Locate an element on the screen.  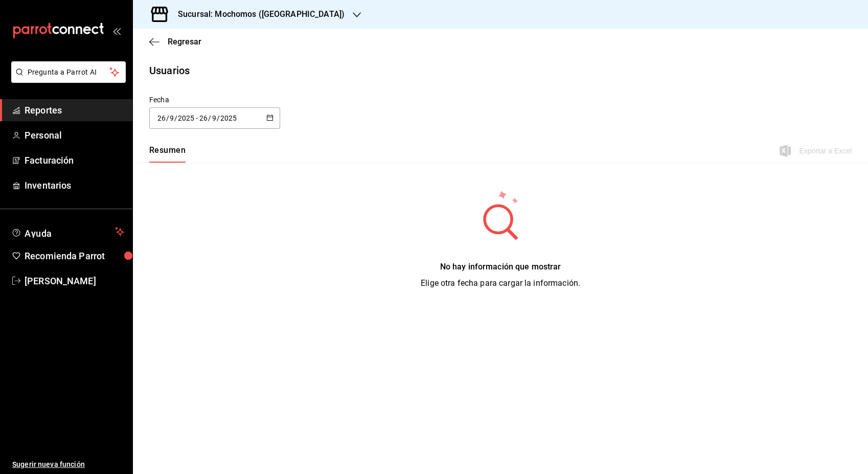
span: Pregunta a Parrot AI is located at coordinates (68, 72).